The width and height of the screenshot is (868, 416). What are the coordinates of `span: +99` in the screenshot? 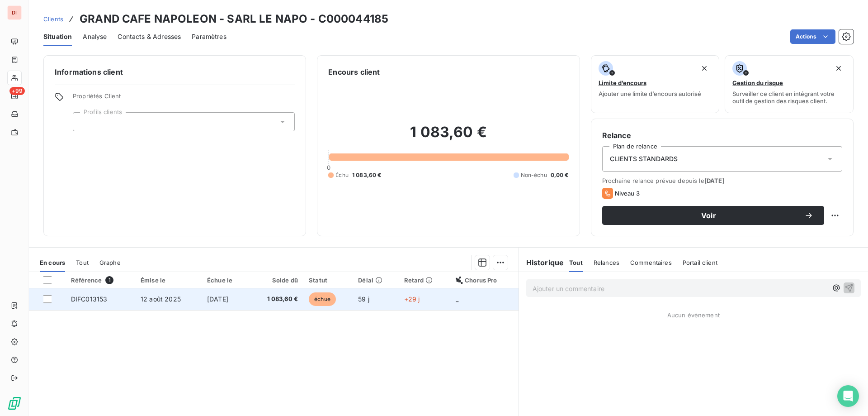 It's located at (17, 91).